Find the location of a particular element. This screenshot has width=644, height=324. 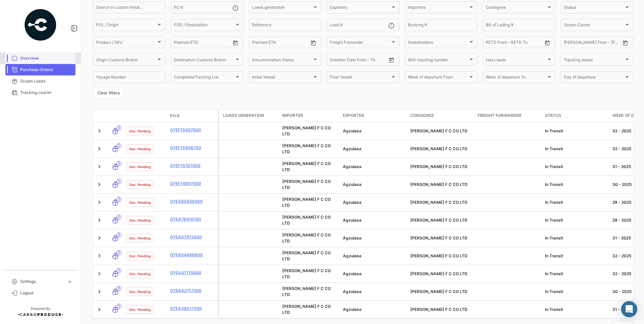

span: Final Vessel is located at coordinates (360, 78).